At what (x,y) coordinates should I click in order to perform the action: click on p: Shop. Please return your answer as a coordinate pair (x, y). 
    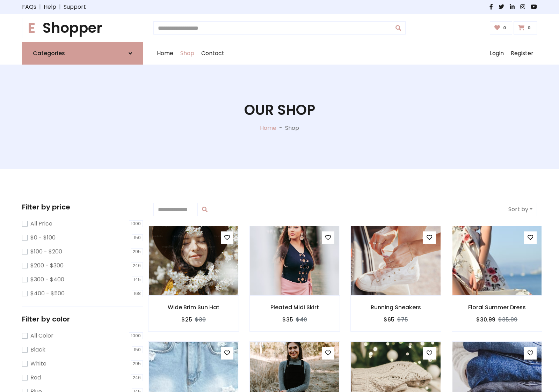
    Looking at the image, I should click on (292, 128).